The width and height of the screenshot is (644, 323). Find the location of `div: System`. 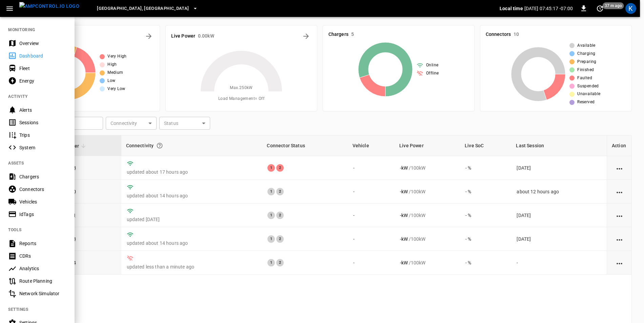

div: System is located at coordinates (43, 147).